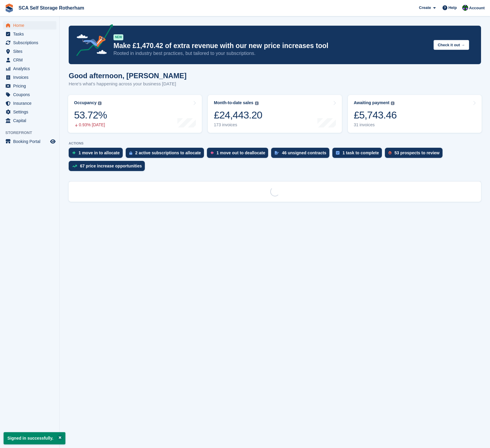  What do you see at coordinates (239, 154) in the screenshot?
I see `a: 1 move out to deallocate` at bounding box center [239, 154].